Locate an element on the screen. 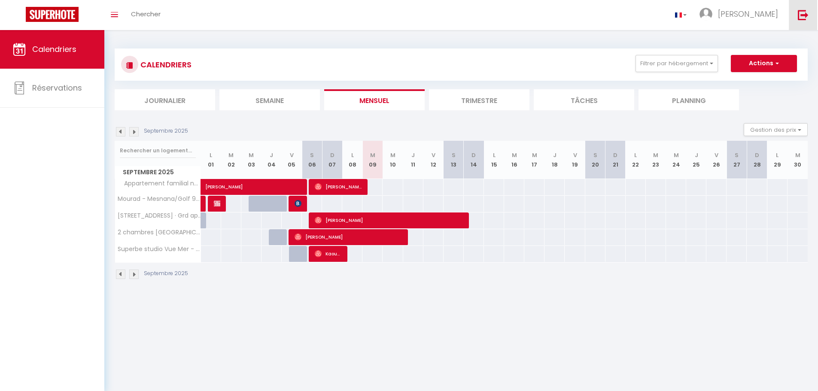 This screenshot has height=391, width=818. th: 22 is located at coordinates (635, 160).